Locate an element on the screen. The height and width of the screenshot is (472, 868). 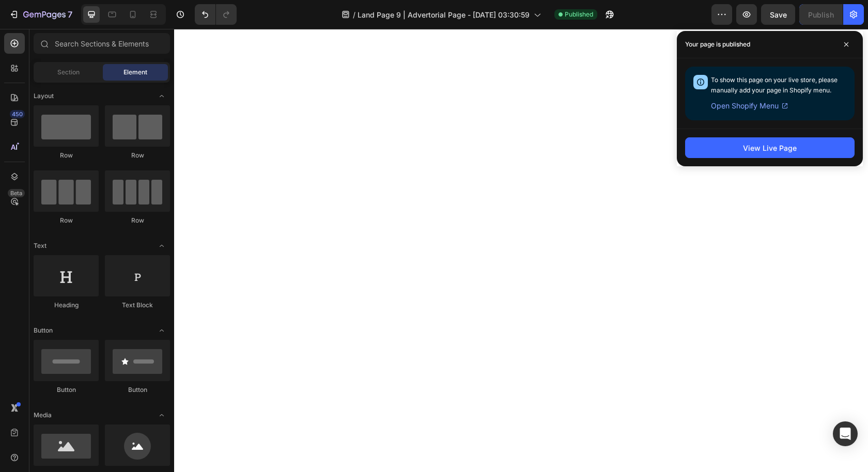
button: View Live Page is located at coordinates (770, 148).